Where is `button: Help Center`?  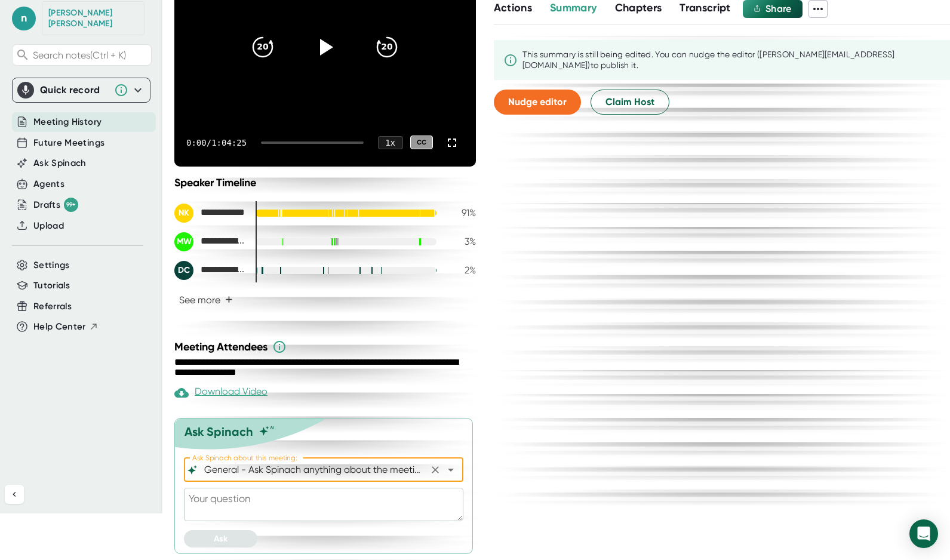 button: Help Center is located at coordinates (66, 326).